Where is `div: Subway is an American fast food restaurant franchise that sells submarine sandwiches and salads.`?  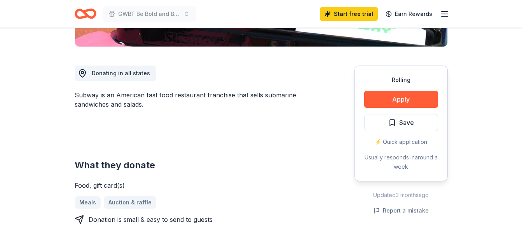 div: Subway is an American fast food restaurant franchise that sells submarine sandwiches and salads. is located at coordinates (196, 100).